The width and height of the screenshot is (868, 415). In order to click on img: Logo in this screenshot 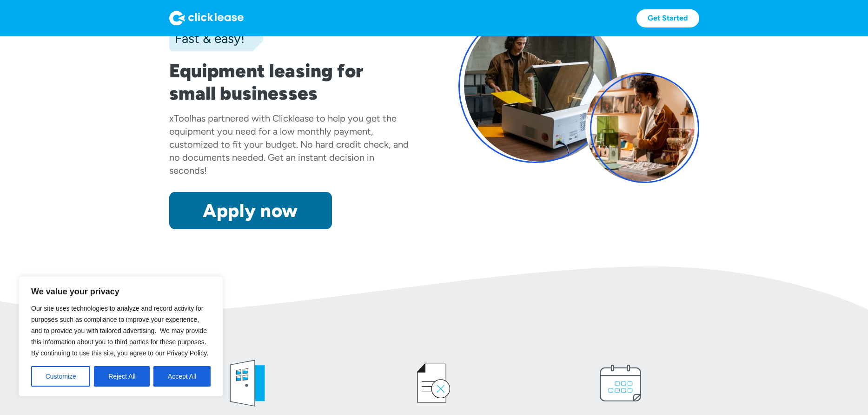, I will do `click(207, 18)`.